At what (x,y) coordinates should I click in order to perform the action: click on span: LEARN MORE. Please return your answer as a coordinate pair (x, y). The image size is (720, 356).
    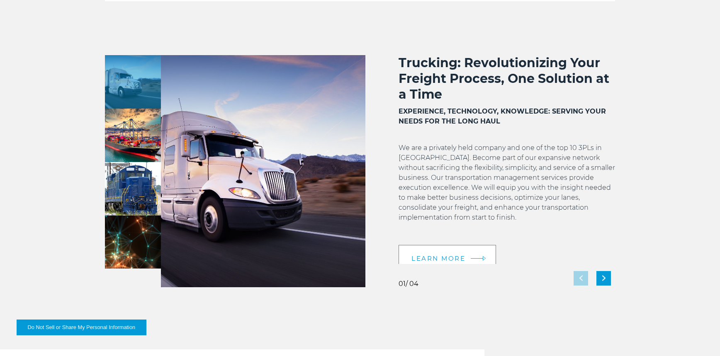
    Looking at the image, I should click on (439, 259).